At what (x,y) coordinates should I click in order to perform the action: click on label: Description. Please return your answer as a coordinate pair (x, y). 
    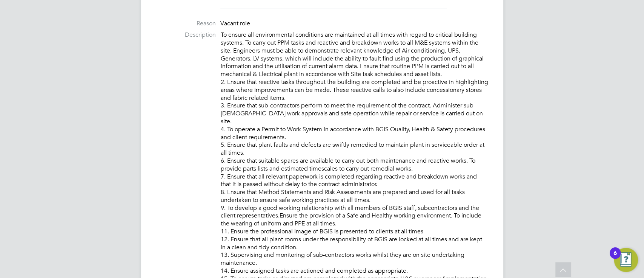
    Looking at the image, I should click on (186, 35).